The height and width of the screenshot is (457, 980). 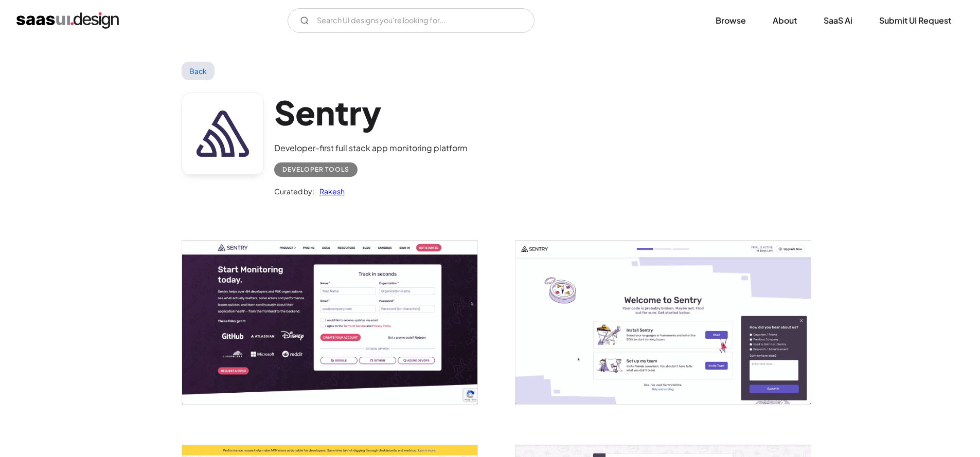 What do you see at coordinates (329, 191) in the screenshot?
I see `a: Rakesh` at bounding box center [329, 191].